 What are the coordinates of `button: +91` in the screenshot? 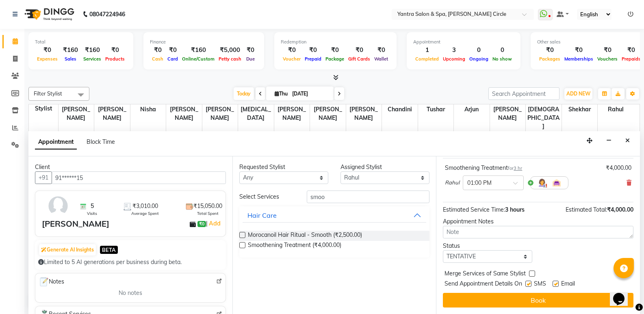 It's located at (43, 177).